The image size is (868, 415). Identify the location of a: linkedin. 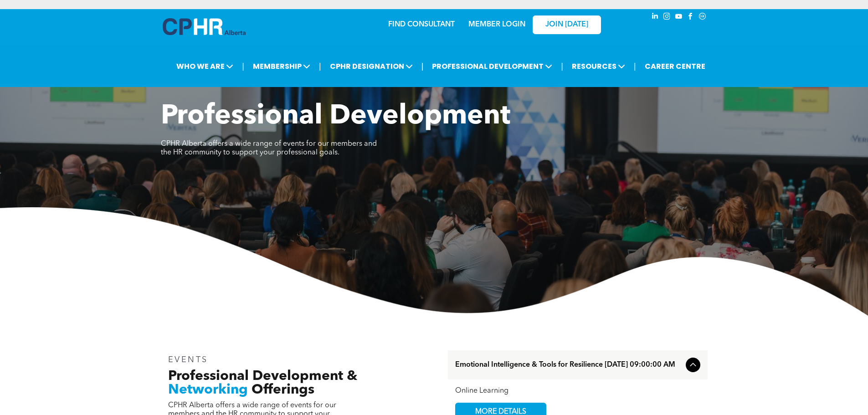
(655, 17).